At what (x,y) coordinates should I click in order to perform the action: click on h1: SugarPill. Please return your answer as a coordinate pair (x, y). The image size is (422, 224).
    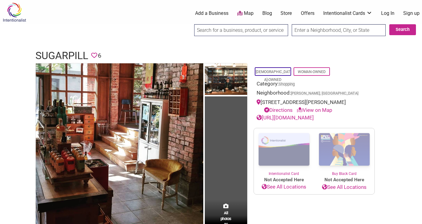
    Looking at the image, I should click on (62, 56).